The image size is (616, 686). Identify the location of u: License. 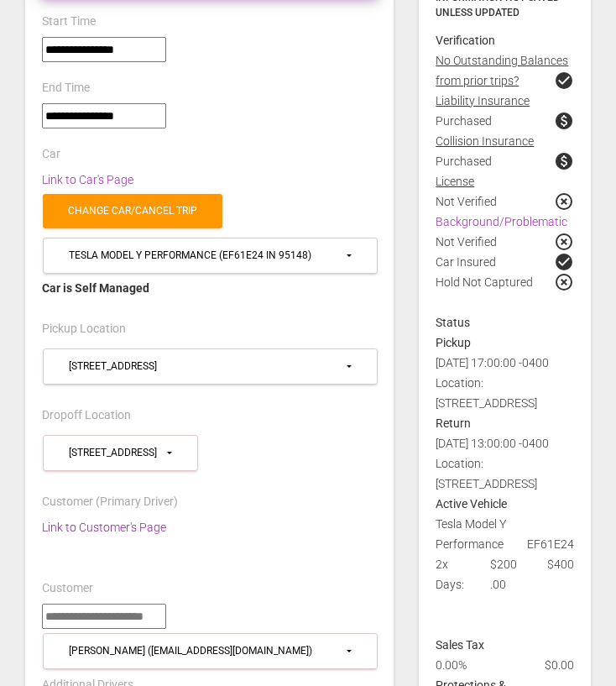
(455, 181).